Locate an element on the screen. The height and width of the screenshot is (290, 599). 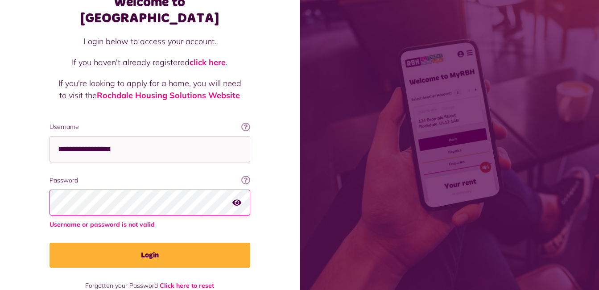
span: Forgotten your Password is located at coordinates (121, 286).